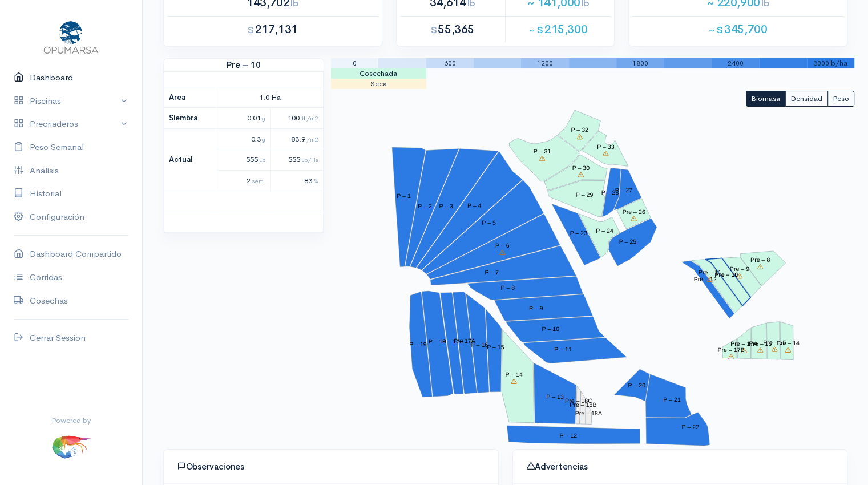 The height and width of the screenshot is (485, 868). I want to click on tspan: P – 20, so click(636, 385).